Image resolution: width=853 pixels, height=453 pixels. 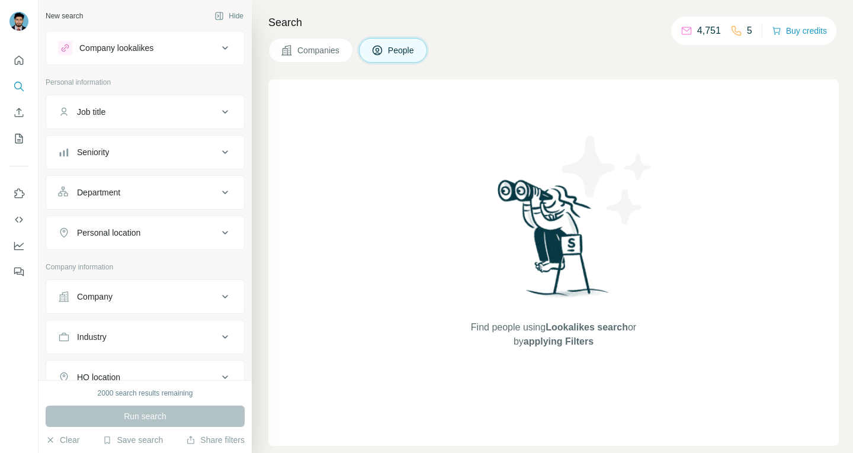 What do you see at coordinates (145, 297) in the screenshot?
I see `button: Company` at bounding box center [145, 297].